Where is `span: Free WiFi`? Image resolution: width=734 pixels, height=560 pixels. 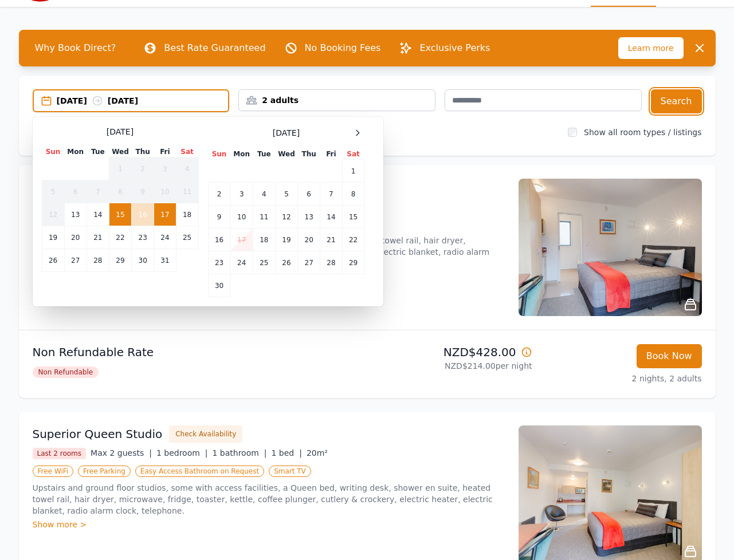 span: Free WiFi is located at coordinates (53, 471).